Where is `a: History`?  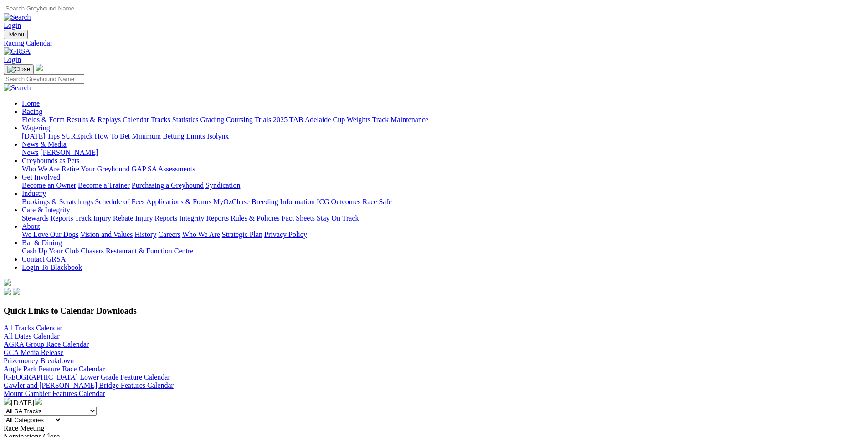 a: History is located at coordinates (145, 235).